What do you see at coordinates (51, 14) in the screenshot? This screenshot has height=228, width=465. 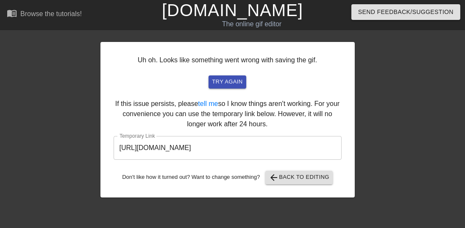 I see `div: Browse the tutorials!` at bounding box center [51, 14].